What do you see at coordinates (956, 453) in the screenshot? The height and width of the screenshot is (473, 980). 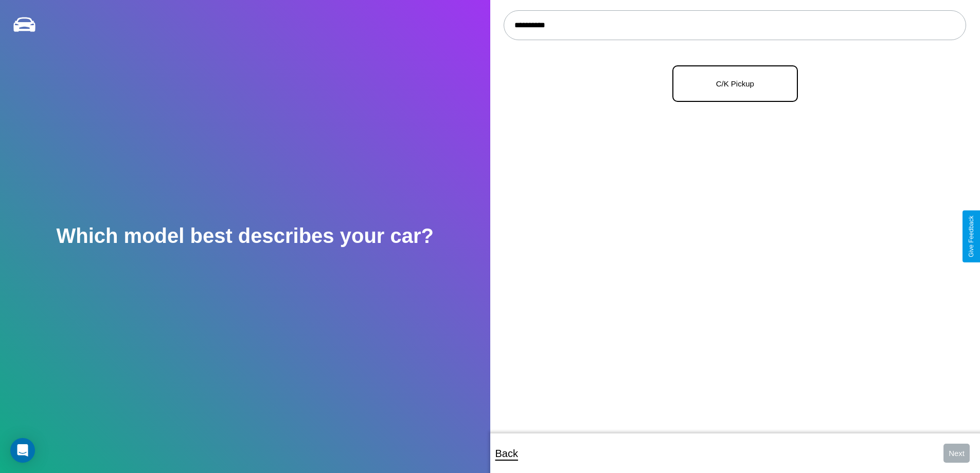 I see `button: Next` at bounding box center [956, 453].